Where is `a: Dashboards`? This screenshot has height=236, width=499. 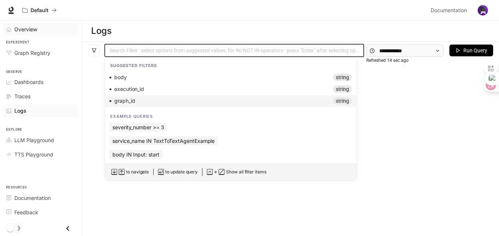
a: Dashboards is located at coordinates (41, 82).